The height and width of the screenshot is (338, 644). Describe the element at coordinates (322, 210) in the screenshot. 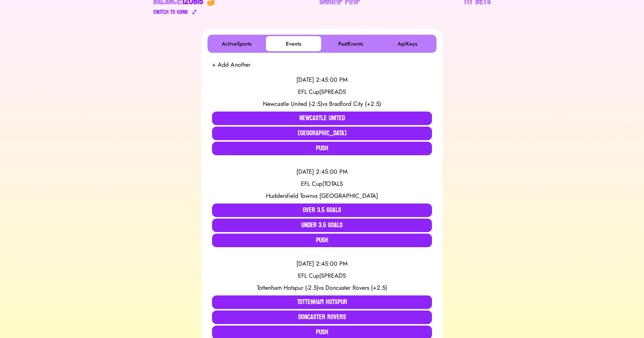

I see `button: Over 3.5 Goals` at that location.